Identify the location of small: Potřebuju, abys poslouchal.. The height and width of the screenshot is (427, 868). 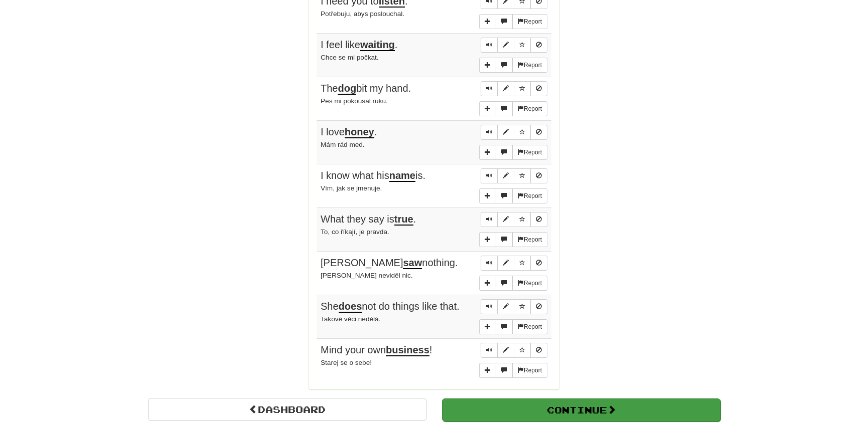
(362, 14).